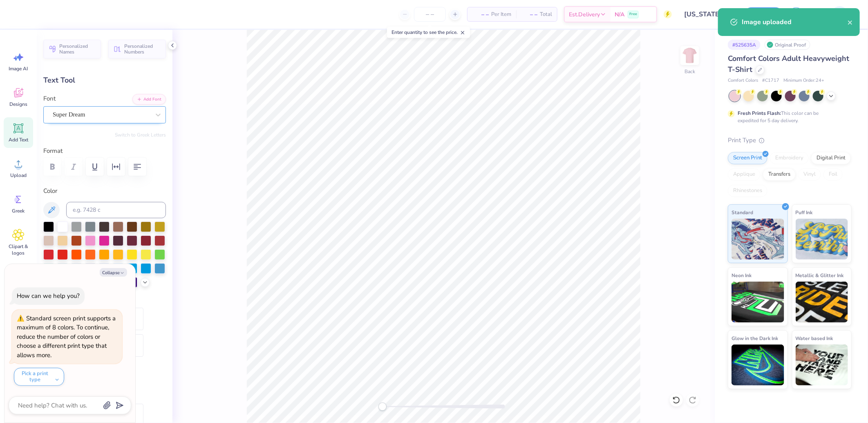 This screenshot has height=423, width=868. What do you see at coordinates (143, 49) in the screenshot?
I see `span: Personalized Numbers` at bounding box center [143, 49].